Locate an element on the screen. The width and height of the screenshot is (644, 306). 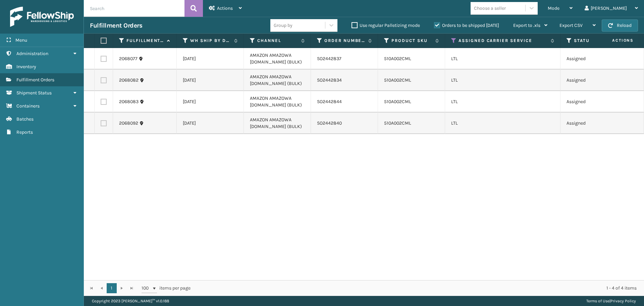
a: 2068083 is located at coordinates (129, 102).